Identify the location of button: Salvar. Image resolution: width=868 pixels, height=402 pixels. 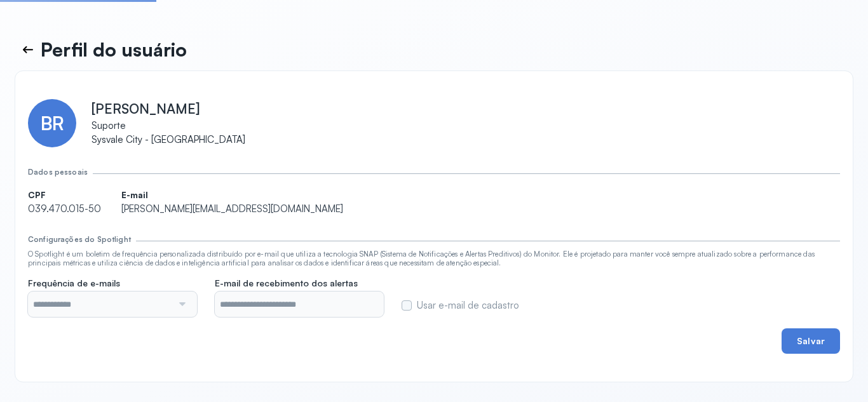
(811, 341).